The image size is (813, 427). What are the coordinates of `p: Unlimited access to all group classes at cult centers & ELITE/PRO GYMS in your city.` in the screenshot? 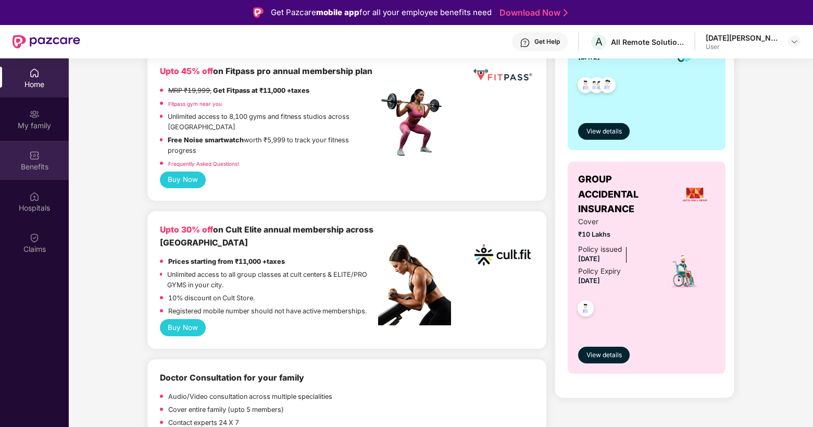 It's located at (272, 280).